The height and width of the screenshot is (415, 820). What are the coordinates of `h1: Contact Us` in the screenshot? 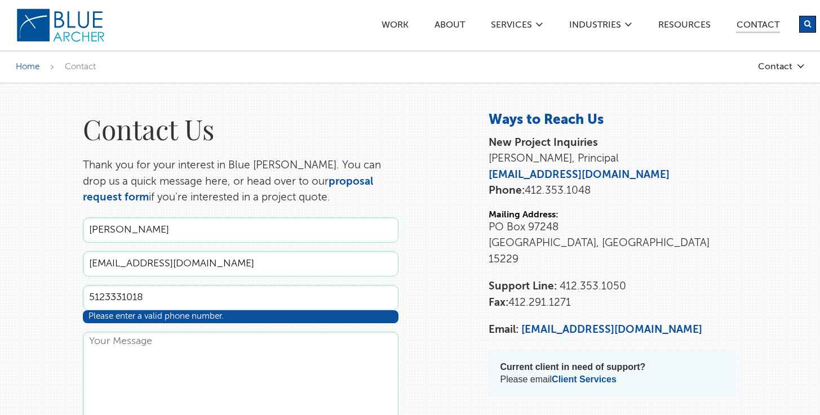 It's located at (241, 129).